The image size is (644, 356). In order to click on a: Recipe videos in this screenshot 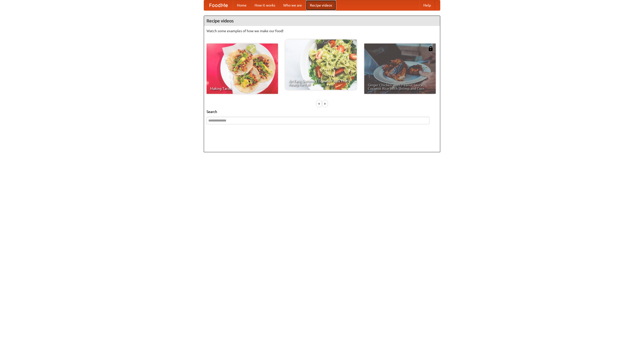, I will do `click(321, 5)`.